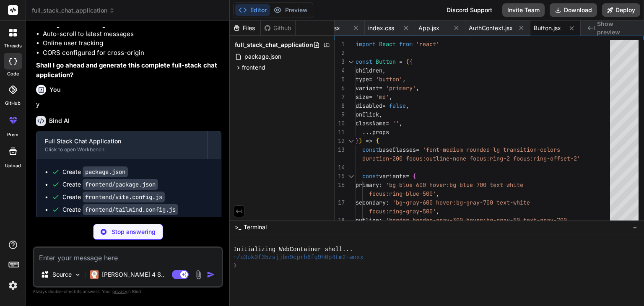 This screenshot has width=644, height=306. I want to click on label: code, so click(13, 74).